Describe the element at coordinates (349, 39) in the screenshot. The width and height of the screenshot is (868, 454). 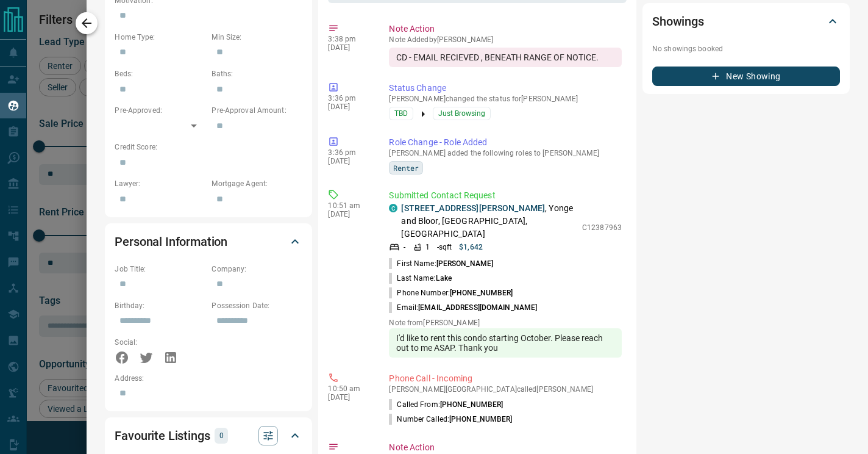
I see `p: 3:38 pm` at that location.